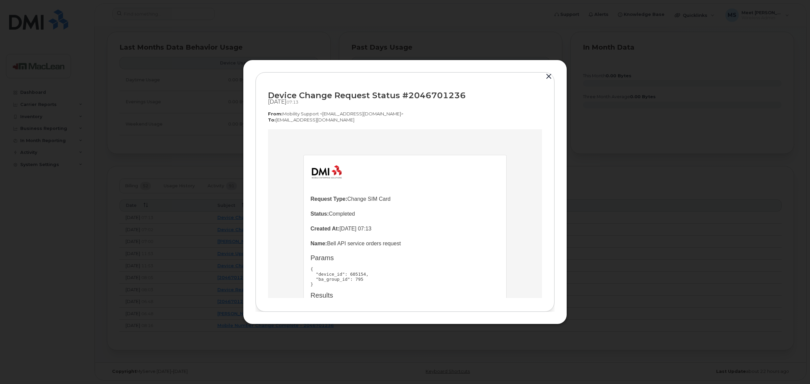  What do you see at coordinates (275, 114) in the screenshot?
I see `strong: From:` at bounding box center [275, 114].